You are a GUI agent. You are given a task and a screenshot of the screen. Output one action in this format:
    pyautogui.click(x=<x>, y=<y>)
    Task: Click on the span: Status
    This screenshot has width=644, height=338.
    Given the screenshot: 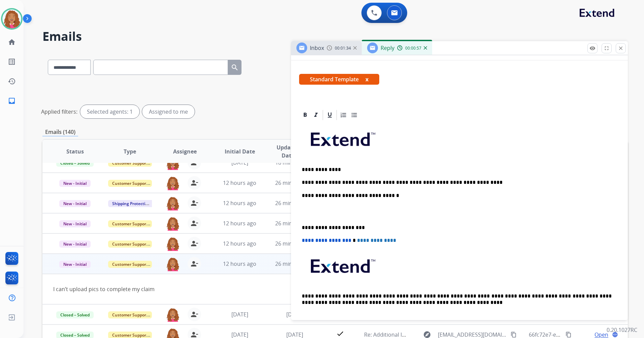 What is the action you would take?
    pyautogui.click(x=75, y=151)
    